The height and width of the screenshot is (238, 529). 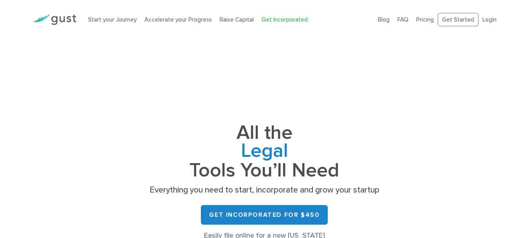 What do you see at coordinates (458, 20) in the screenshot?
I see `a: Get Started` at bounding box center [458, 20].